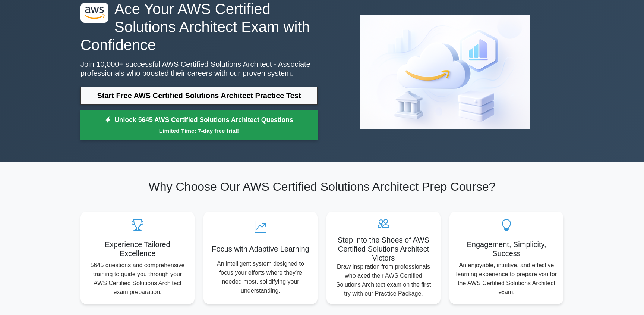  Describe the element at coordinates (261, 249) in the screenshot. I see `h5: Focus with Adaptive Learning` at that location.